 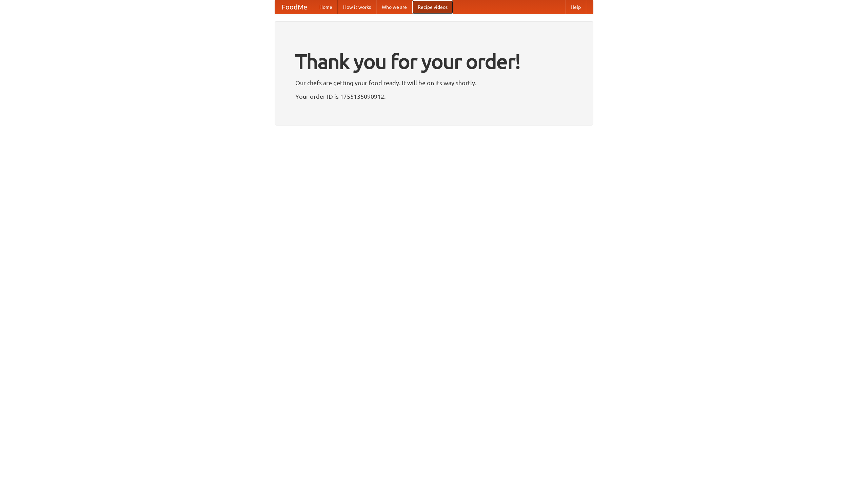 I want to click on h1: Thank you for your order!, so click(x=434, y=61).